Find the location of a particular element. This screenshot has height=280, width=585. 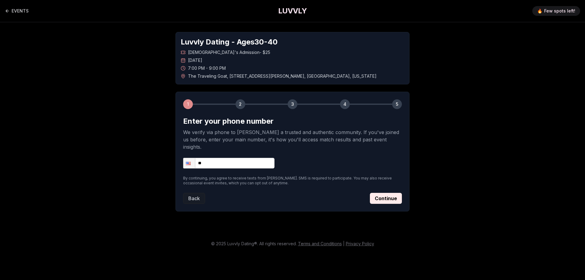

h2: Enter your phone number is located at coordinates (292, 121).